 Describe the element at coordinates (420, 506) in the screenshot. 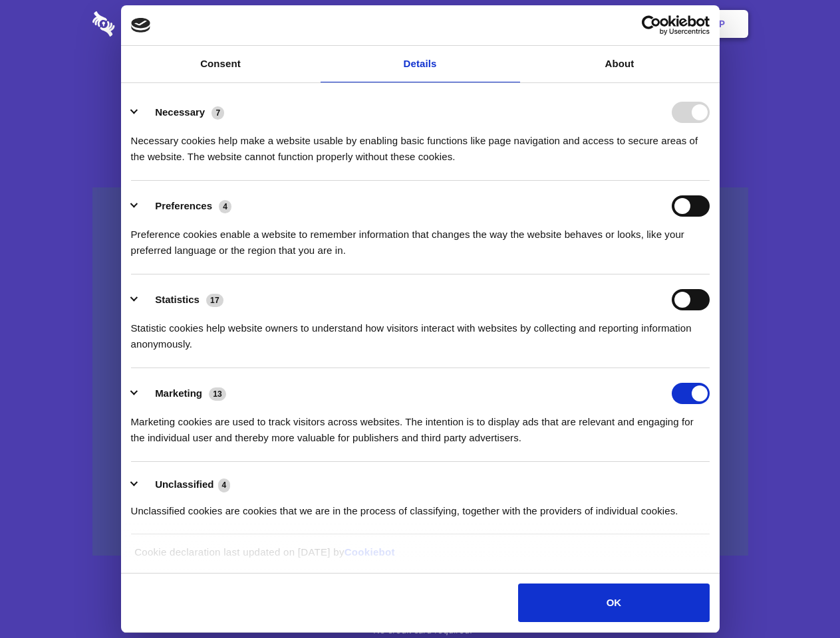

I see `div: Unclassified cookies are cookies that we are in the process of classifying, together with the pro...` at that location.